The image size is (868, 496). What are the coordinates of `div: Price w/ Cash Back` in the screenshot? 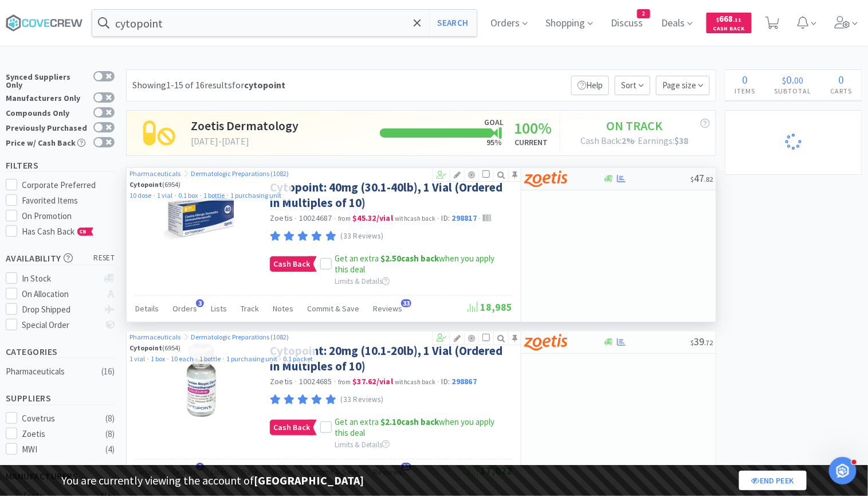 It's located at (46, 142).